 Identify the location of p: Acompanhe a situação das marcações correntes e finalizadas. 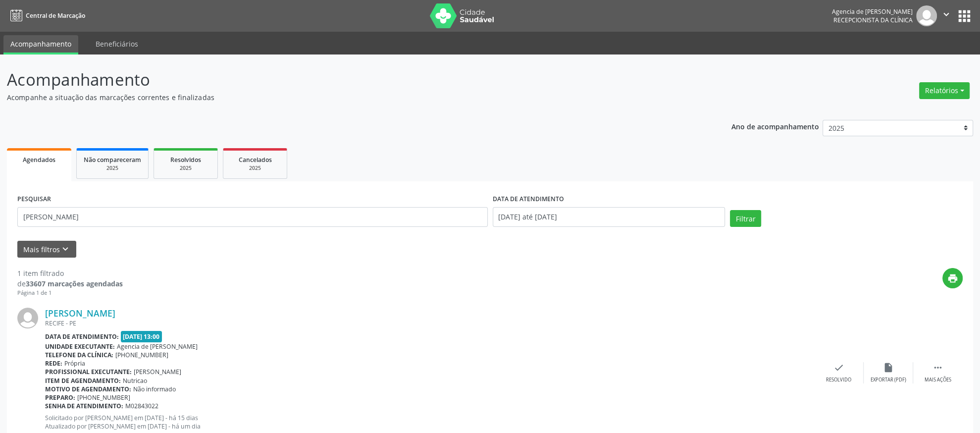
(345, 97).